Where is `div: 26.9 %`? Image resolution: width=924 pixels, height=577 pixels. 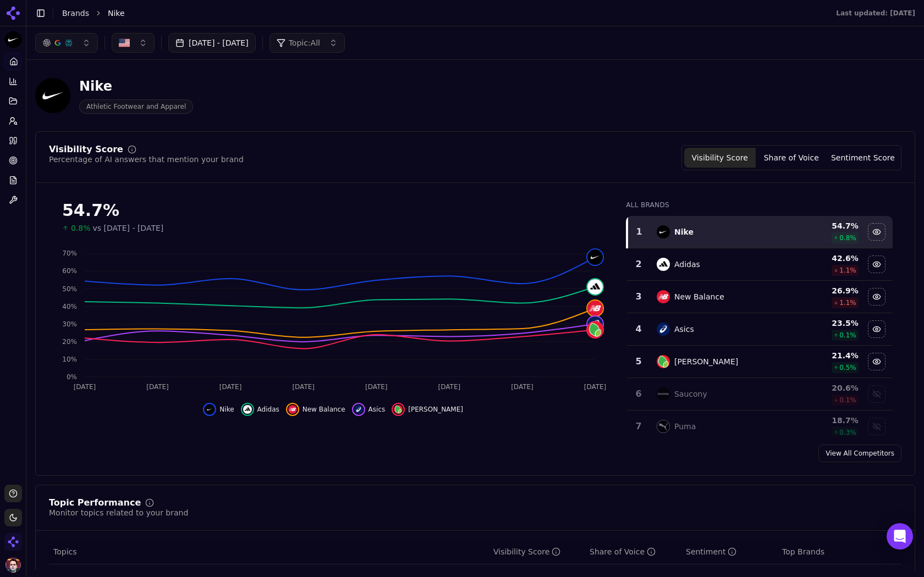
div: 26.9 % is located at coordinates (824, 291).